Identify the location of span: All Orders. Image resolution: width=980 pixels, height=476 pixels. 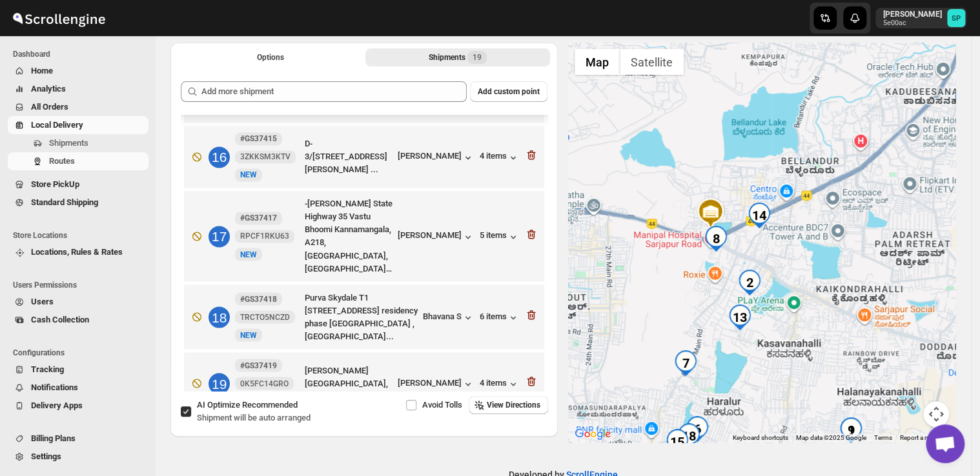
(50, 106).